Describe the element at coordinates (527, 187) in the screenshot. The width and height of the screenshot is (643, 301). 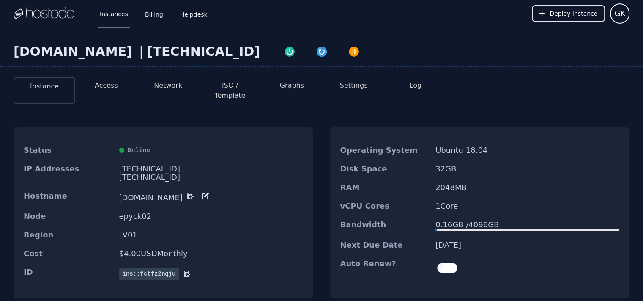
I see `dd: 2048 MB` at that location.